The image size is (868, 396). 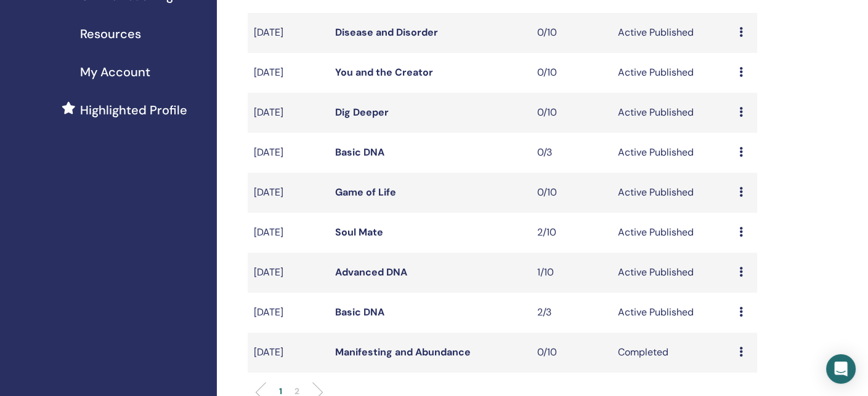 What do you see at coordinates (841, 369) in the screenshot?
I see `div: Open Intercom Messenger` at bounding box center [841, 369].